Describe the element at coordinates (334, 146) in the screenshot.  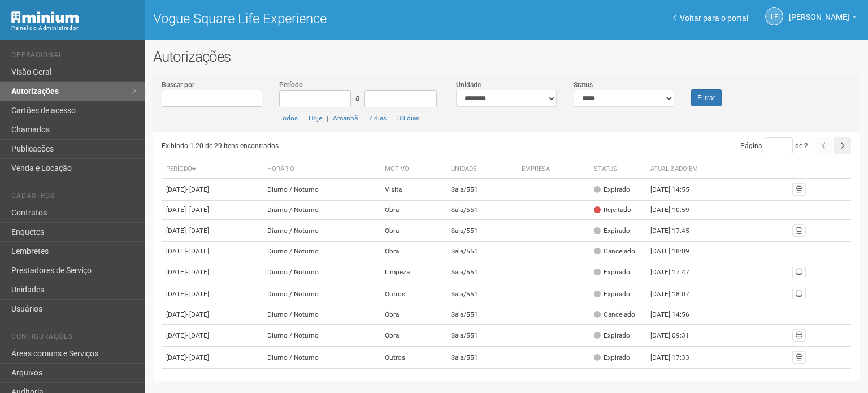
I see `div: Exibindo 1-20 de 29 itens encontrados` at that location.